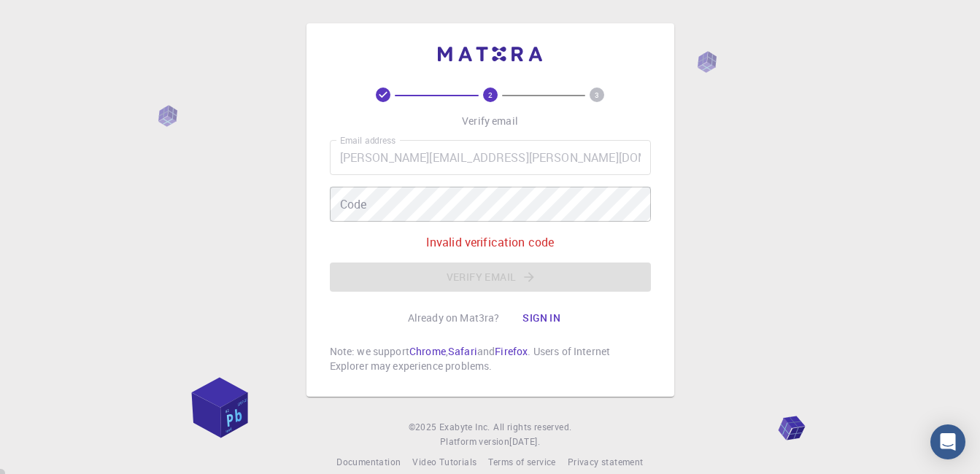 The image size is (980, 474). What do you see at coordinates (541, 318) in the screenshot?
I see `button: Sign in` at bounding box center [541, 318].